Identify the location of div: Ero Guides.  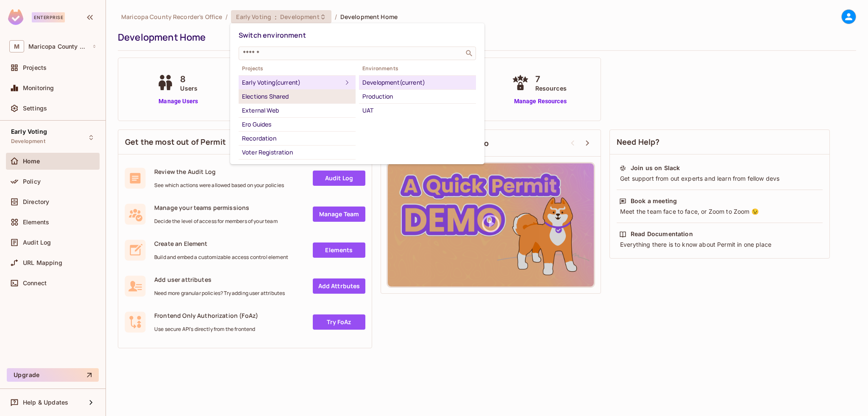
(297, 124).